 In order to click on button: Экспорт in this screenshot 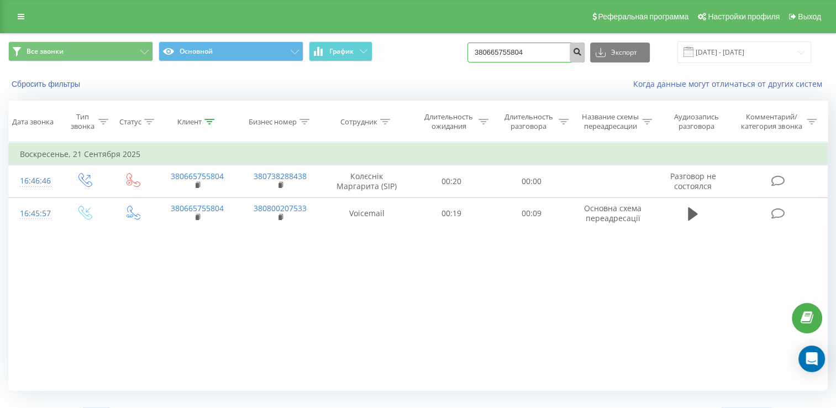, I will do `click(620, 52)`.